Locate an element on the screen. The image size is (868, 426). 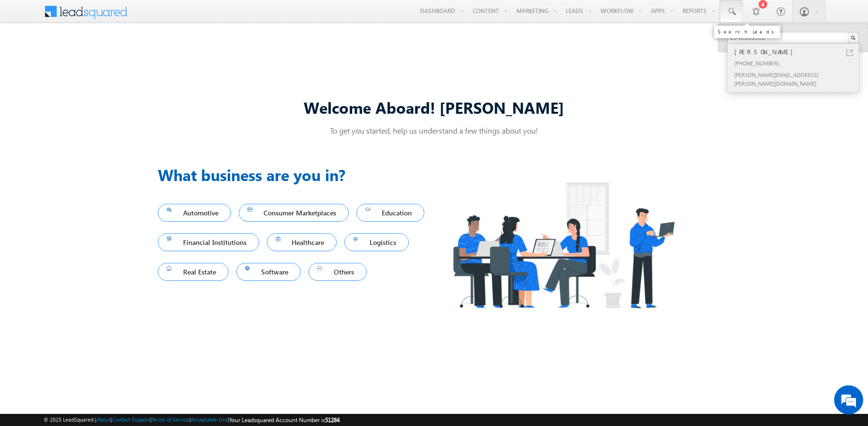
span: © 2025 LeadSquared | | | | | is located at coordinates (191, 420).